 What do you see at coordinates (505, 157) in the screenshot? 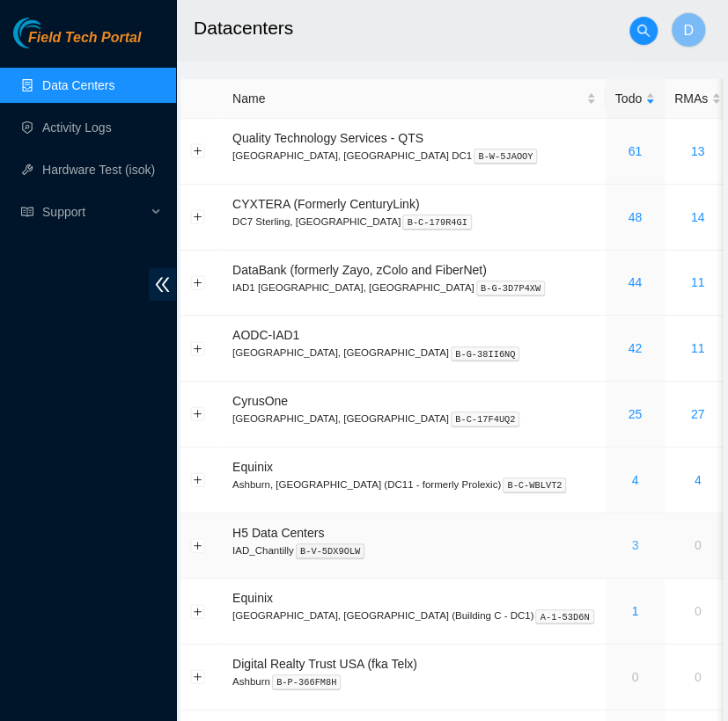
I see `kbd: B-W-5JAOOY` at bounding box center [505, 157].